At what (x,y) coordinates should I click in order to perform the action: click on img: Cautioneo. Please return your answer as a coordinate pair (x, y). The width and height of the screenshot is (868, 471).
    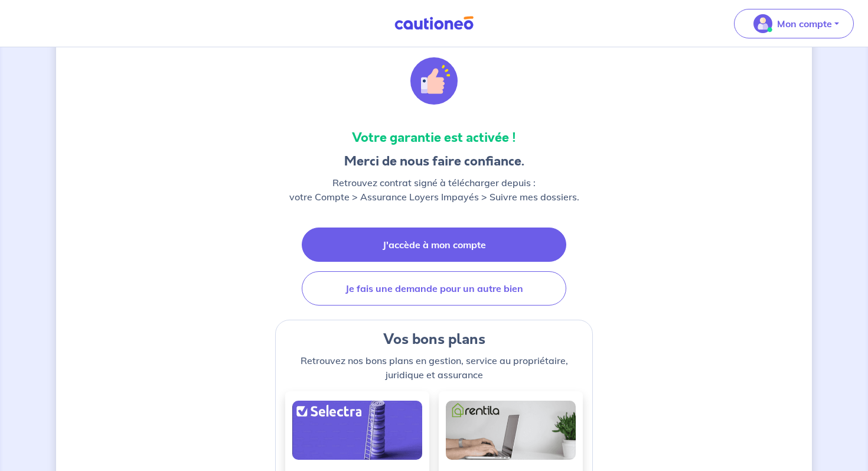
    Looking at the image, I should click on (434, 23).